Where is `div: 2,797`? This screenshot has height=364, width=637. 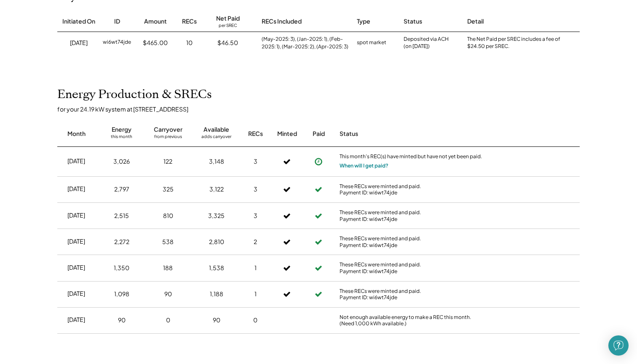 div: 2,797 is located at coordinates (121, 190).